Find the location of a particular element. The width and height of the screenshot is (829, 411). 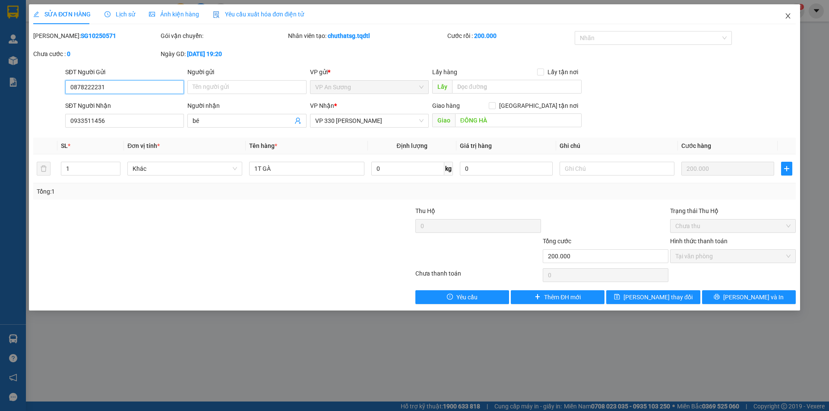

span: exclamation-circle is located at coordinates (450, 297).